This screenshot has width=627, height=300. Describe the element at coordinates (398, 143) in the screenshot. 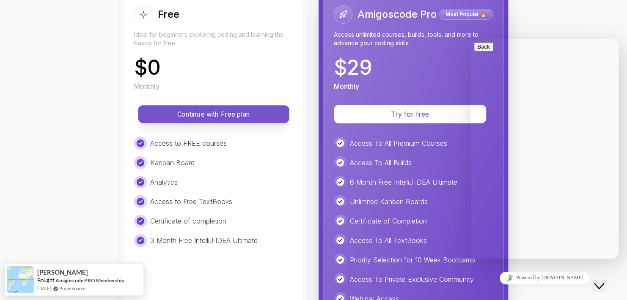

I see `p: Access To All Premium Courses` at that location.